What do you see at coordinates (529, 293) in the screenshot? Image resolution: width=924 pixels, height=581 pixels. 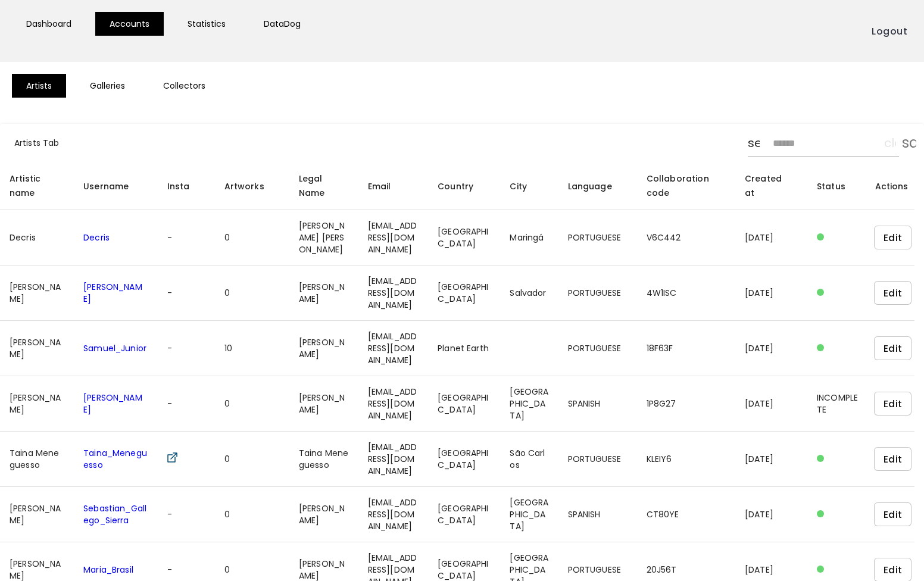 I see `td: Salvador` at bounding box center [529, 293].